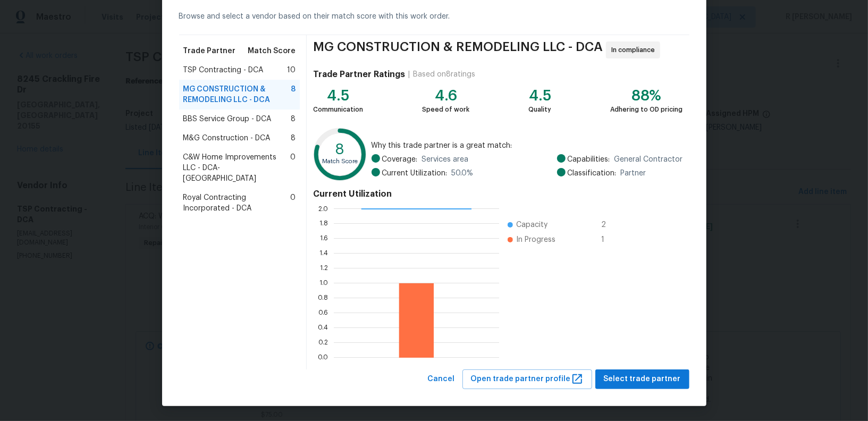  What do you see at coordinates (649, 159) in the screenshot?
I see `span: General Contractor` at bounding box center [649, 159].